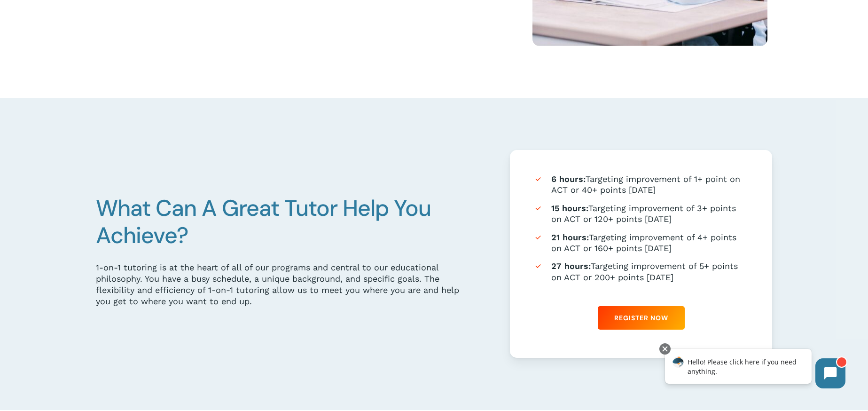 The width and height of the screenshot is (868, 411). Describe the element at coordinates (570, 237) in the screenshot. I see `strong: 21 hours:` at that location.